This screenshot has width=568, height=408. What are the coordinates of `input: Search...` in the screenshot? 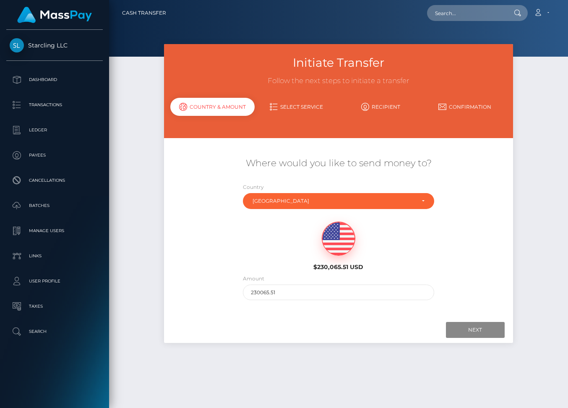 It's located at (467, 13).